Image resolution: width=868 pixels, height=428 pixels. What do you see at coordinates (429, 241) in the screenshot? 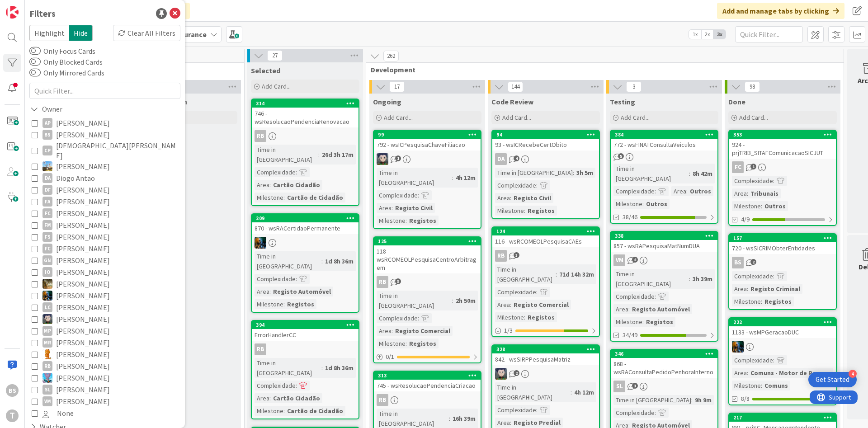
I see `div: 125` at bounding box center [429, 241].